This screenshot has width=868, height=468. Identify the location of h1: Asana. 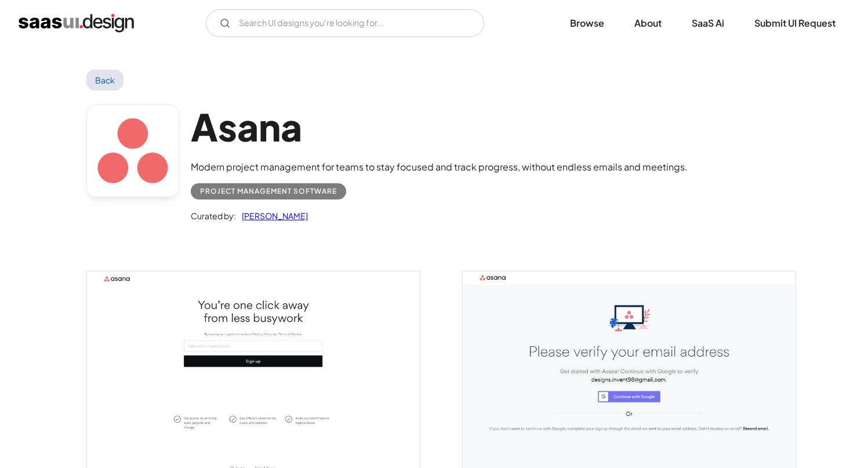
(439, 126).